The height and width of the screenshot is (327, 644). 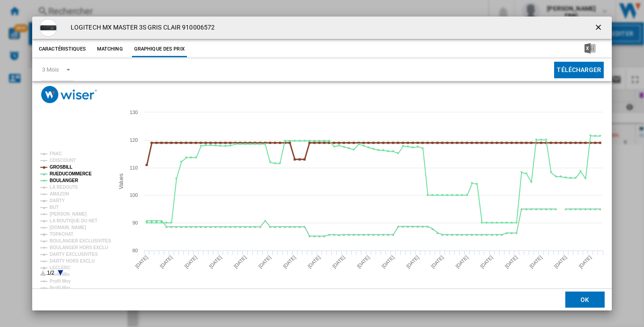 What do you see at coordinates (61, 234) in the screenshot?
I see `tspan: TOPACHAT` at bounding box center [61, 234].